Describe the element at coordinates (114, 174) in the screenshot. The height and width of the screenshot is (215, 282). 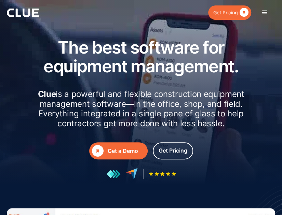
I see `img: reviews at getapp` at that location.